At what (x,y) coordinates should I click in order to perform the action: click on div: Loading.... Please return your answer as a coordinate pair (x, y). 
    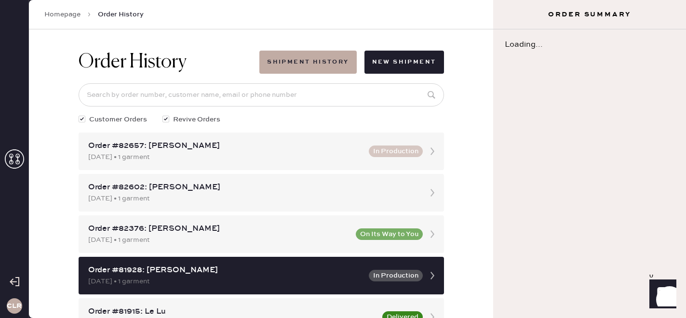
    Looking at the image, I should click on (589, 45).